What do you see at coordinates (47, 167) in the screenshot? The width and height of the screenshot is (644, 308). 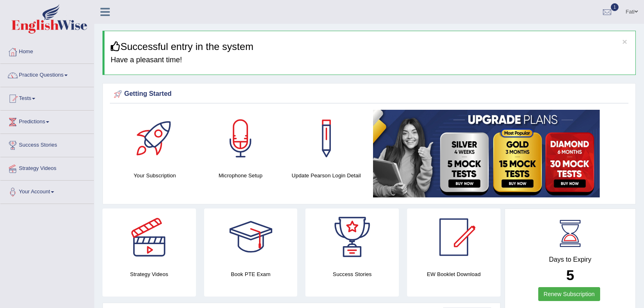 I see `a: Strategy Videos` at bounding box center [47, 167].